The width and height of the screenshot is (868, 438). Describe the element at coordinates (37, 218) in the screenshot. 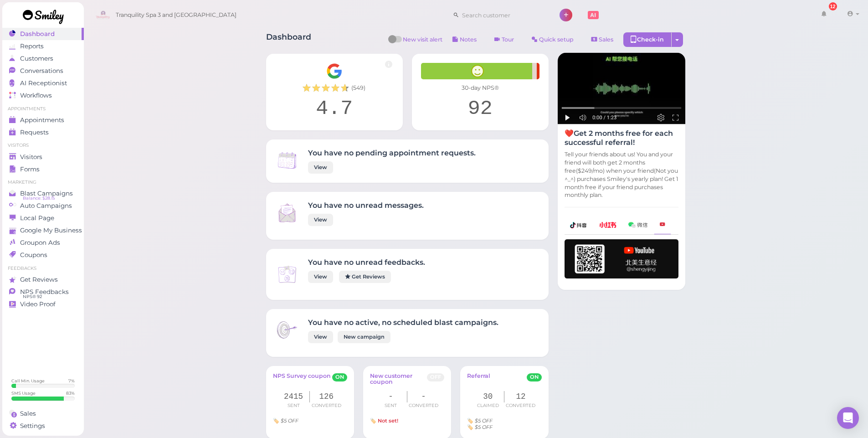

I see `span: Local Page` at that location.